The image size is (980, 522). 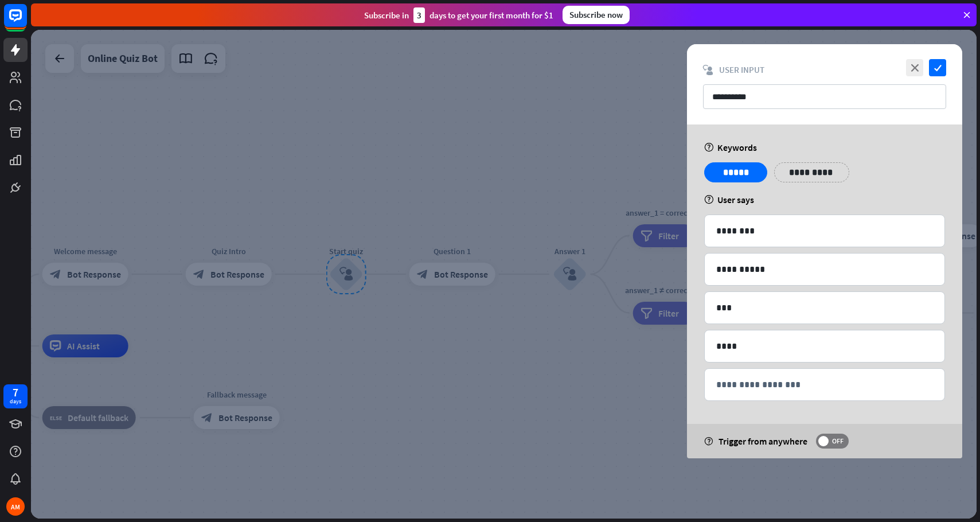 I want to click on div: Subscribe now, so click(x=596, y=15).